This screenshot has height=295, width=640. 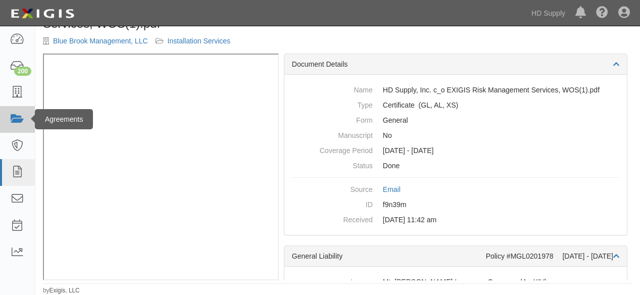 I want to click on i: Help Center - Complianz, so click(x=602, y=13).